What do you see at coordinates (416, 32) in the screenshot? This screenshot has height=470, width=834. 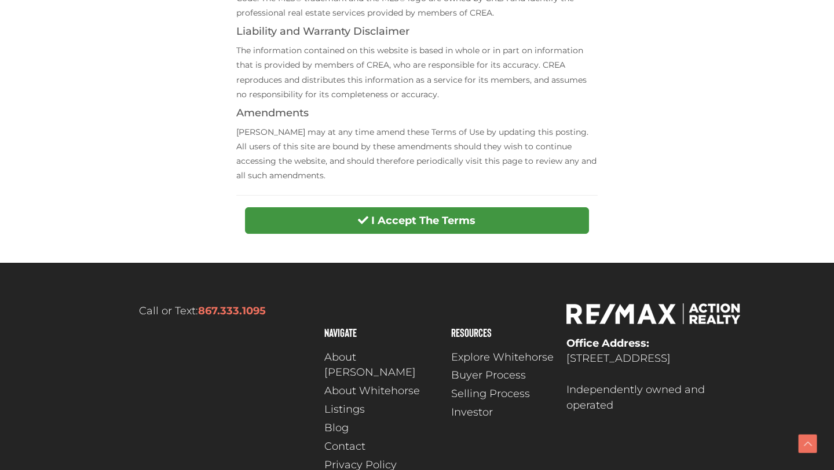 I see `h4: Liability and Warranty Disclaimer` at bounding box center [416, 32].